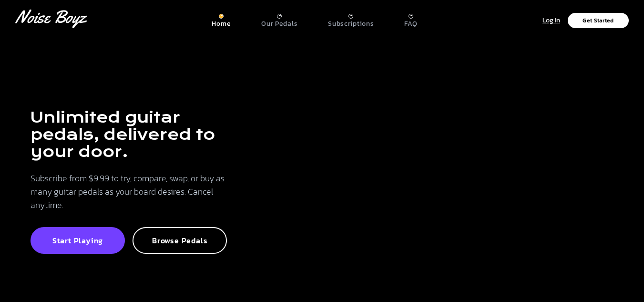  What do you see at coordinates (78, 241) in the screenshot?
I see `p: Start Playing` at bounding box center [78, 241].